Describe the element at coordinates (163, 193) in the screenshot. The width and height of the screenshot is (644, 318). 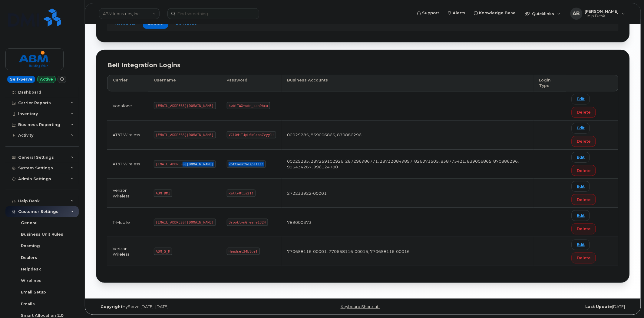
I see `code: ABM_DMI` at that location.